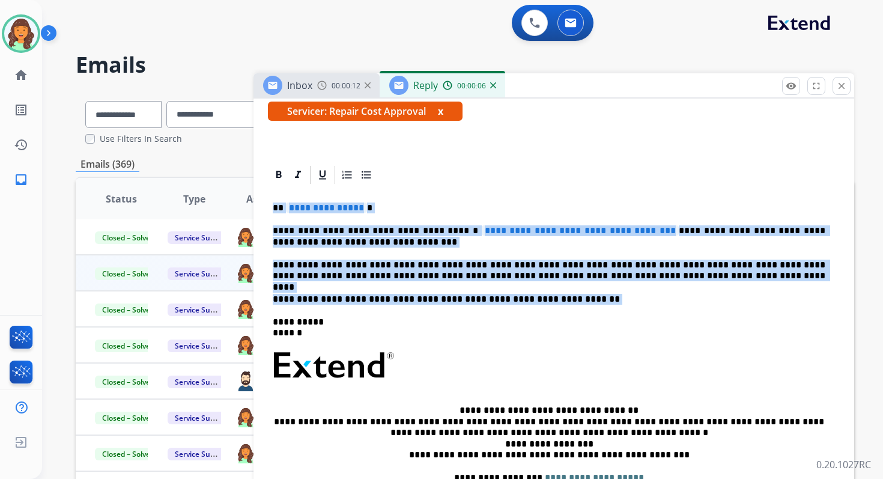 This screenshot has width=883, height=479. Describe the element at coordinates (817, 86) in the screenshot. I see `mat-icon: fullscreen` at that location.